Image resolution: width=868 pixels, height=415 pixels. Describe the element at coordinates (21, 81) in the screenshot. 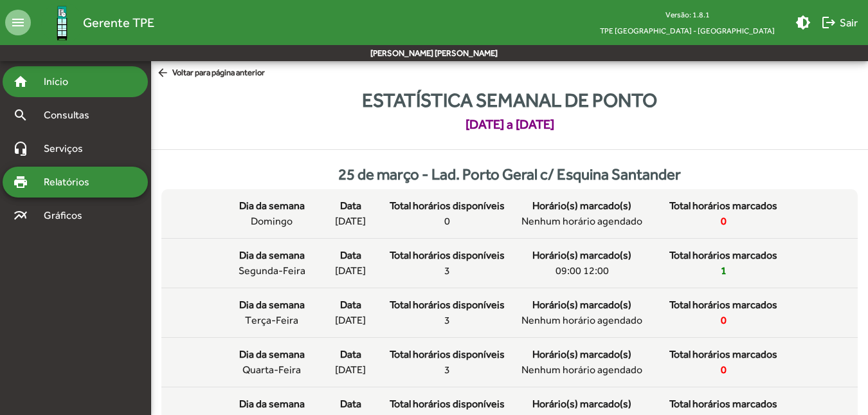

I see `mat-icon: home` at that location.